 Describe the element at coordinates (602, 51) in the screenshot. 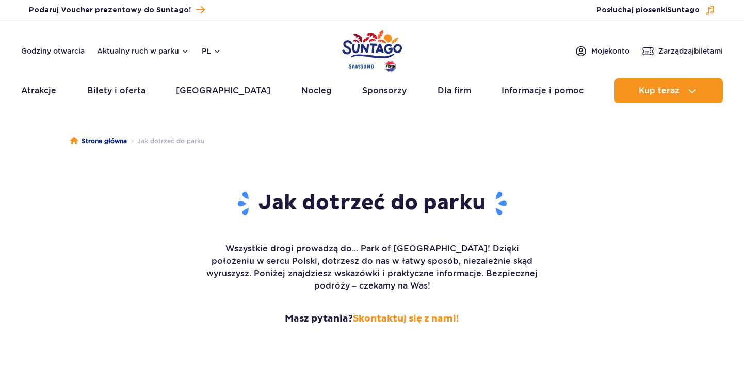

I see `a: Mojekonto` at that location.